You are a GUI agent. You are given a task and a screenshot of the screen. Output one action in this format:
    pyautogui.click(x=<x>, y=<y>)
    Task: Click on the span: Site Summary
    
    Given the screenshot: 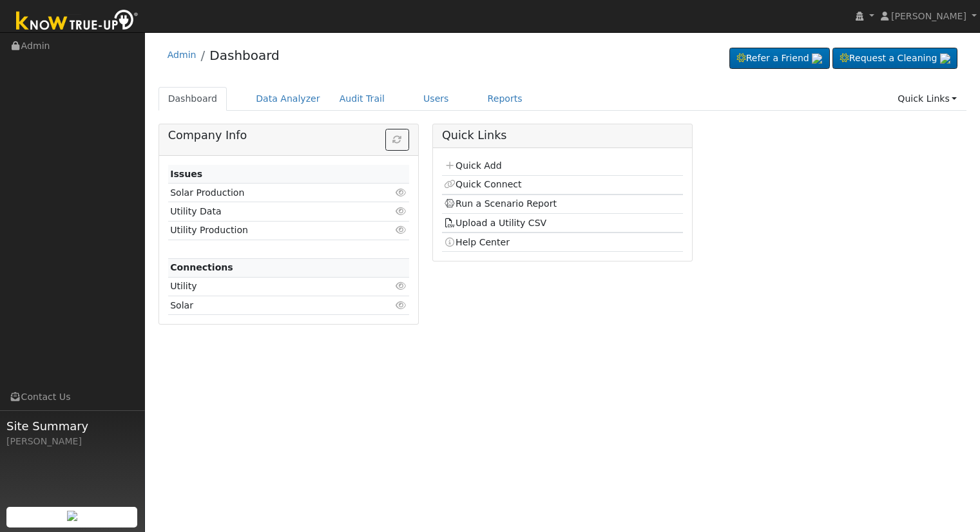 What is the action you would take?
    pyautogui.click(x=72, y=426)
    